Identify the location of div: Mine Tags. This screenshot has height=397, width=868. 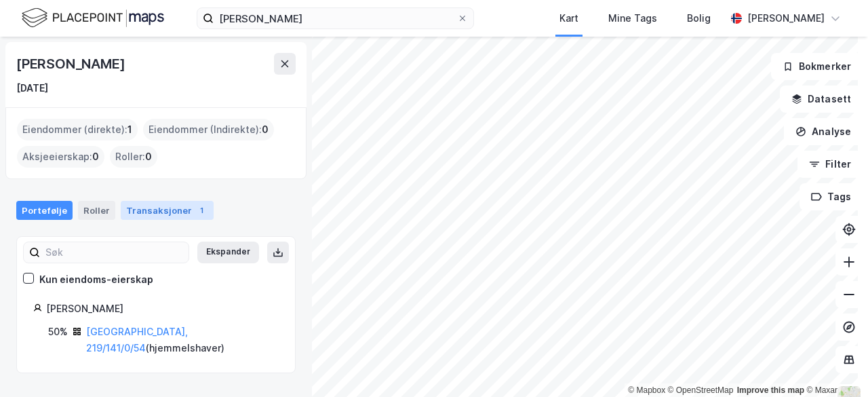
(633, 19).